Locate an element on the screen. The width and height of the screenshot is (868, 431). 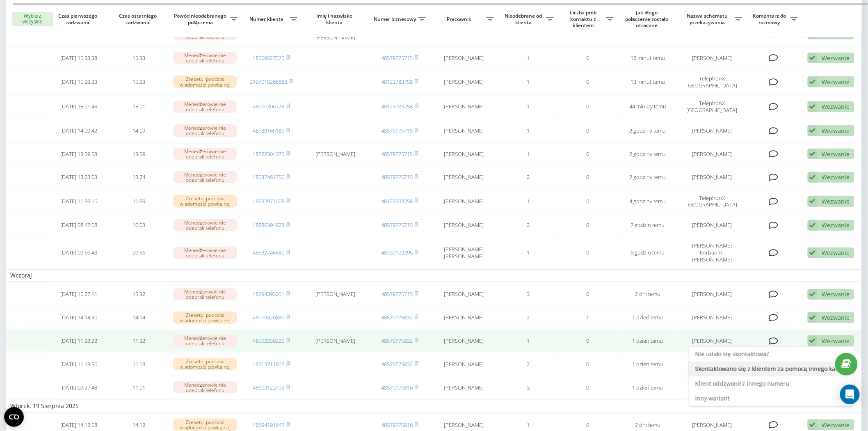
td: 11:13 is located at coordinates (139, 364).